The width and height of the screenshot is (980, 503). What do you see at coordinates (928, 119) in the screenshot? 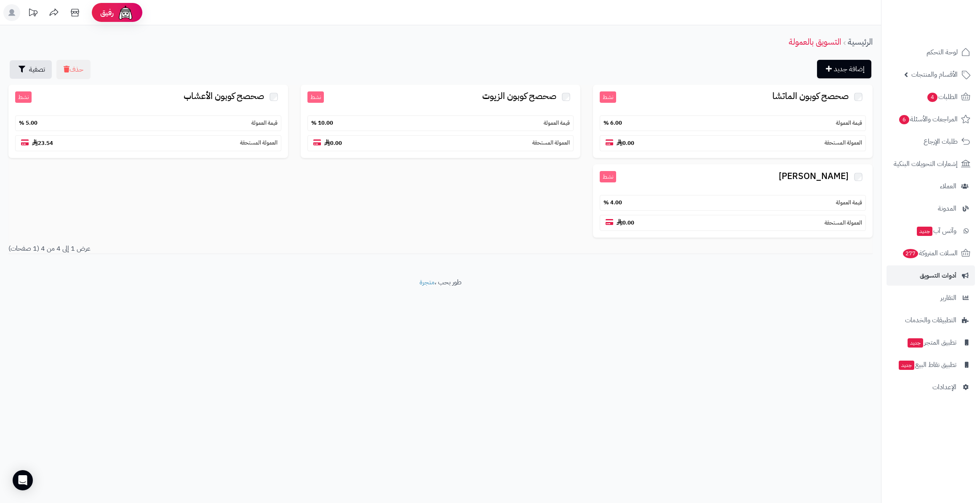
I see `span: المراجعات والأسئلة` at bounding box center [928, 119].